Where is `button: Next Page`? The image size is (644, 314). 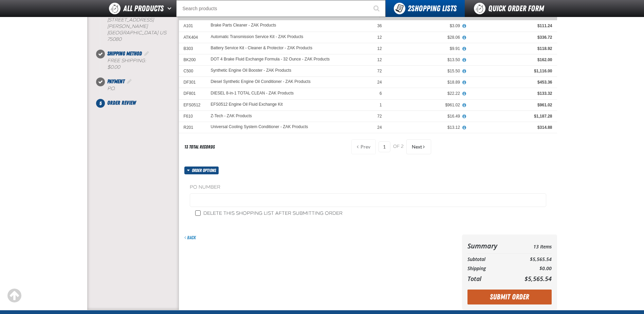 button: Next Page is located at coordinates (419, 146).